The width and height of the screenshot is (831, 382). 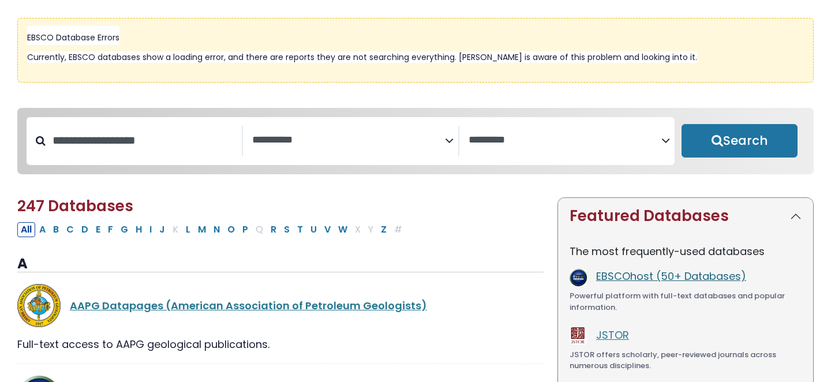 What do you see at coordinates (384, 230) in the screenshot?
I see `button: Filter Results Z` at bounding box center [384, 230].